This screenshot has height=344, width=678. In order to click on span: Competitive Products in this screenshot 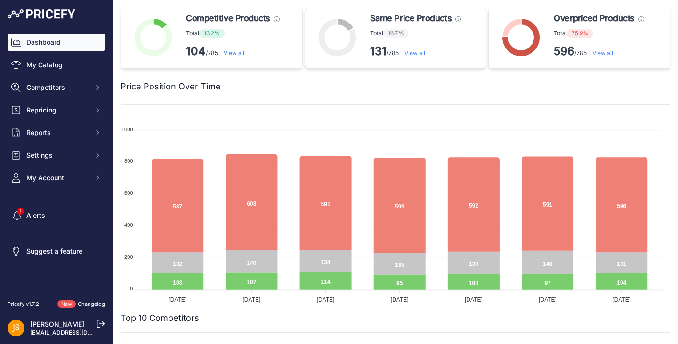, I will do `click(228, 18)`.